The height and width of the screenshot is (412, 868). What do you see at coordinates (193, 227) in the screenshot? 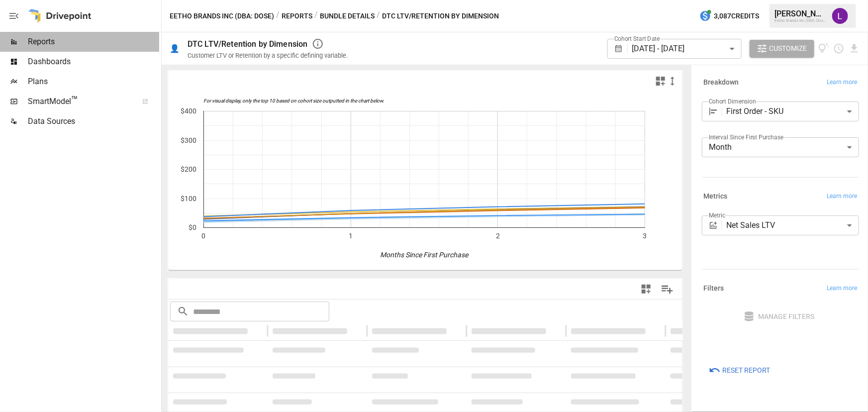
I see `text: $0` at bounding box center [193, 227].